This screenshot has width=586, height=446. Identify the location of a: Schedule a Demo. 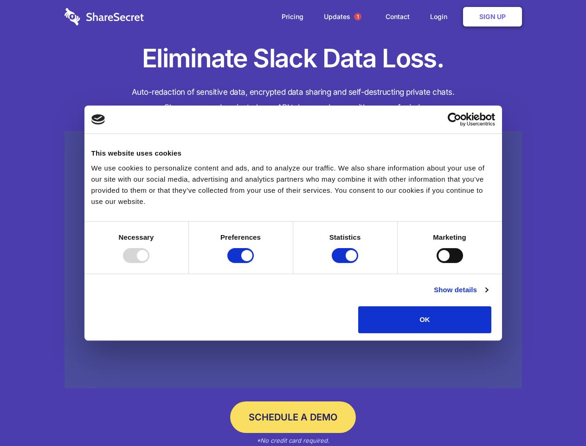
(293, 417).